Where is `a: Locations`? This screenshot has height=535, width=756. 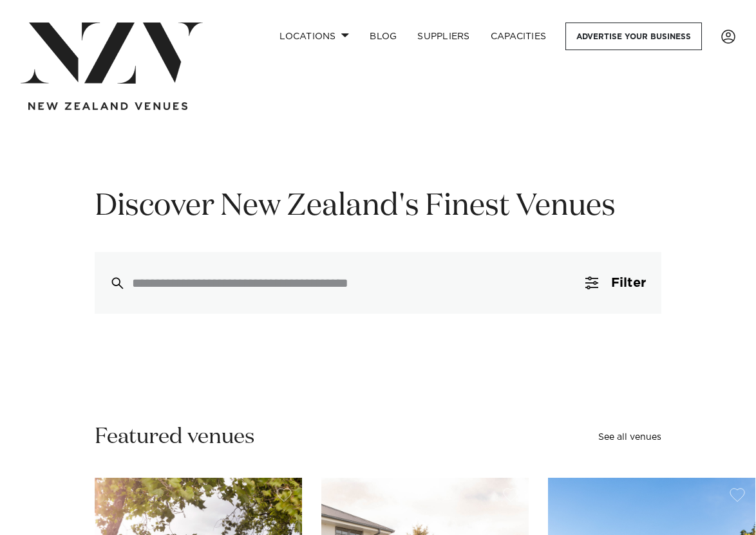
a: Locations is located at coordinates (314, 36).